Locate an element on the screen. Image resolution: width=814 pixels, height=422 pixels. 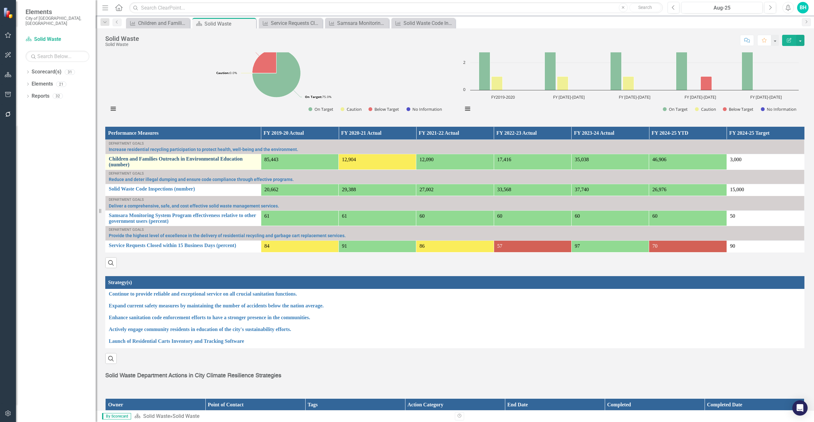
button: View chart menu, Year over Year Performance is located at coordinates (467, 109).